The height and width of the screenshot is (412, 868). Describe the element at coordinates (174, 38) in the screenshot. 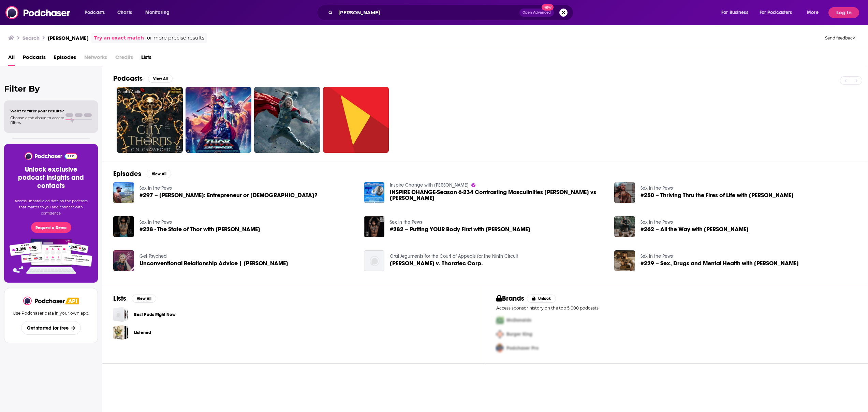

I see `span: for more precise results` at that location.